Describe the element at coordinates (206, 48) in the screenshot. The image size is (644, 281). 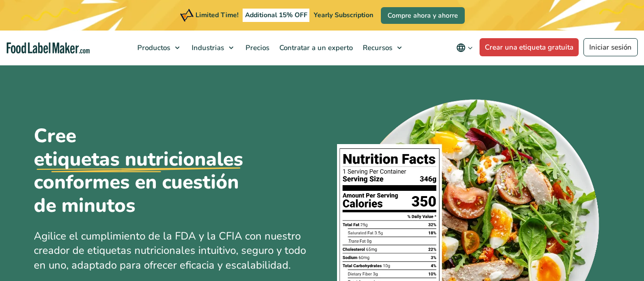
I see `span: Industrias` at that location.